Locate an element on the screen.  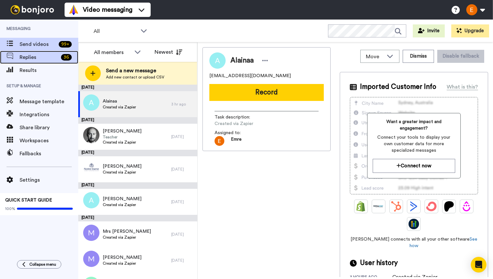
img: GoHighLevel is located at coordinates (414, 224).